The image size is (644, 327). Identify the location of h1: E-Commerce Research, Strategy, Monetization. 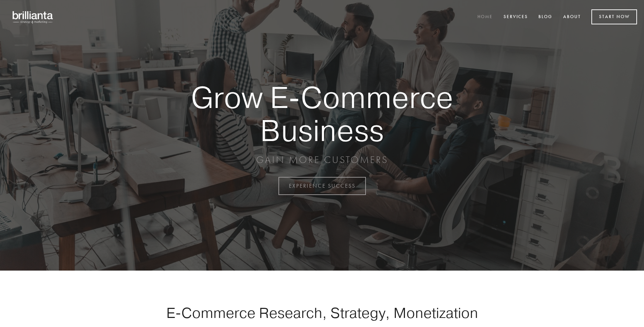
(322, 313).